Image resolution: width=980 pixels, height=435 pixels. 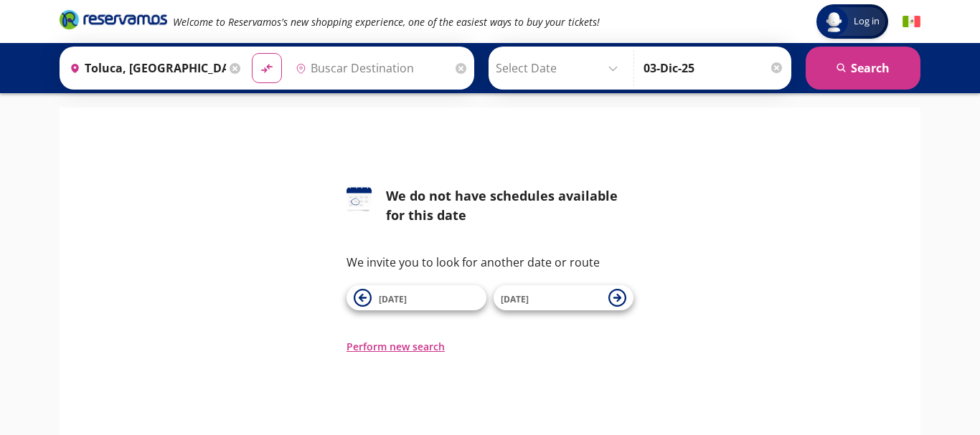 I want to click on button: Search, so click(x=863, y=68).